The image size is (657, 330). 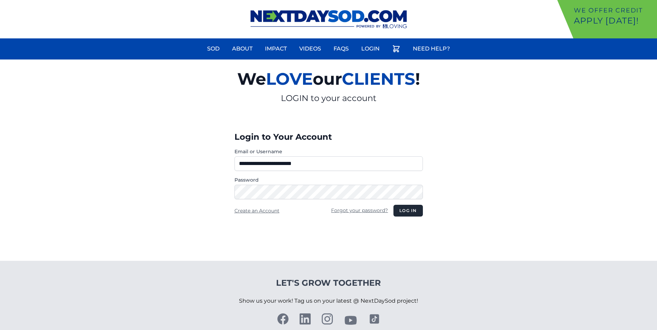 I want to click on p: LOGIN to your account, so click(x=329, y=98).